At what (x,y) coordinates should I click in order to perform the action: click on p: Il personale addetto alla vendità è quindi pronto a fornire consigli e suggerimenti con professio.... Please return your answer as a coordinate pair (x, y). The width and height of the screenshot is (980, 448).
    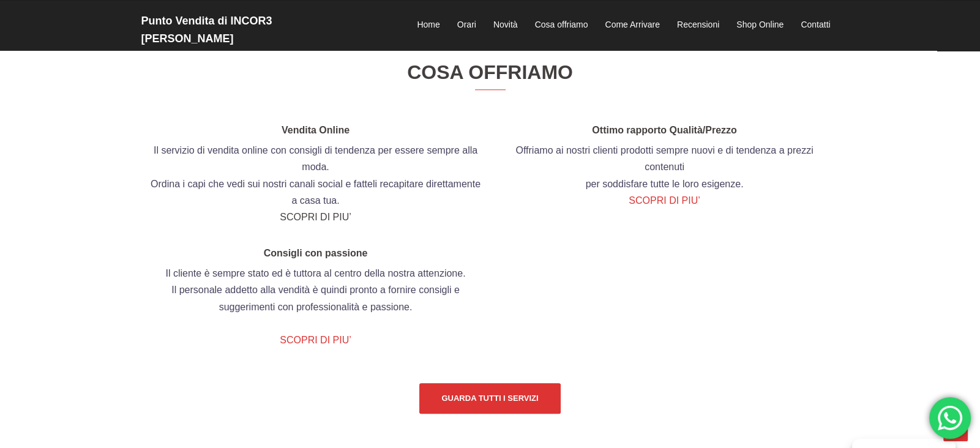
    Looking at the image, I should click on (316, 298).